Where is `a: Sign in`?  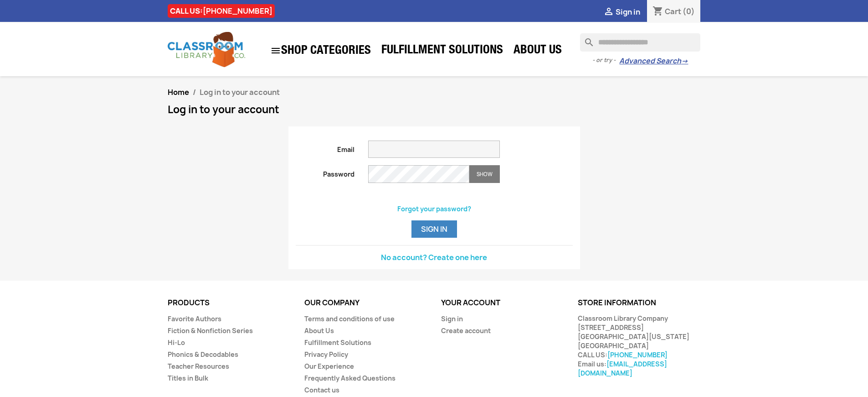 a: Sign in is located at coordinates (452, 318).